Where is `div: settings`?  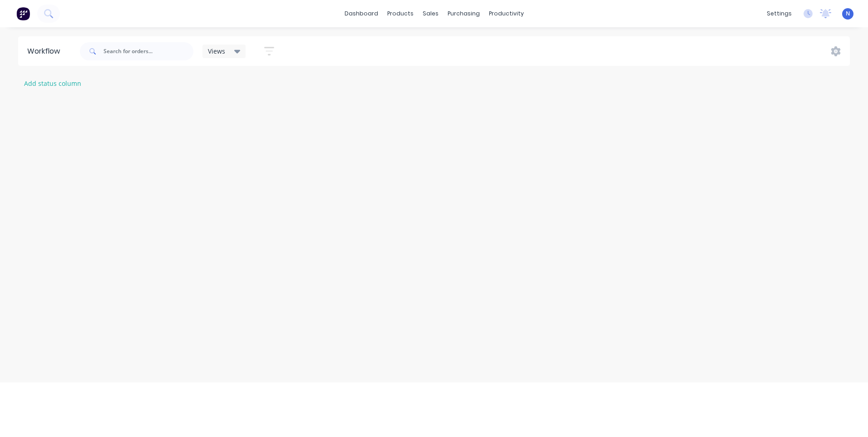
div: settings is located at coordinates (779, 14).